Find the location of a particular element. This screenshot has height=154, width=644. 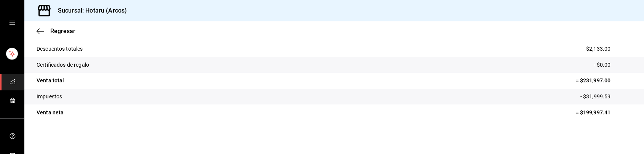

p: = $199,997.41 is located at coordinates (603, 112).